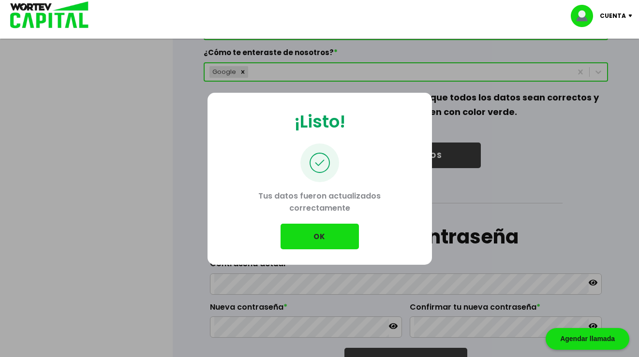 The image size is (639, 357). Describe the element at coordinates (320, 236) in the screenshot. I see `button: OK` at that location.